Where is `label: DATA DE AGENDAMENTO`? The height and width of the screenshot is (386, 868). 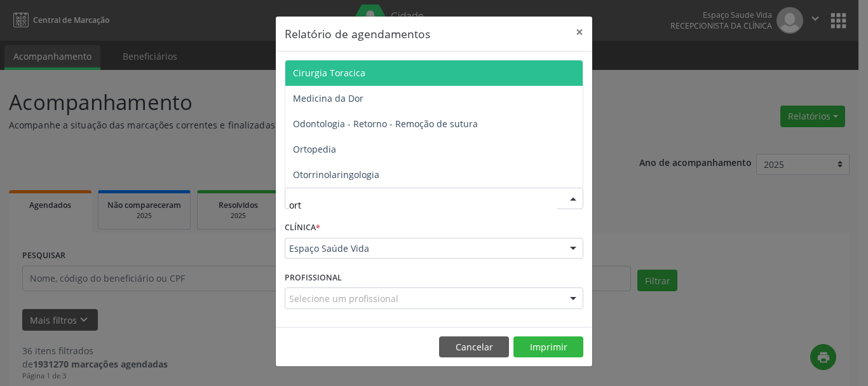 label: DATA DE AGENDAMENTO is located at coordinates (334, 70).